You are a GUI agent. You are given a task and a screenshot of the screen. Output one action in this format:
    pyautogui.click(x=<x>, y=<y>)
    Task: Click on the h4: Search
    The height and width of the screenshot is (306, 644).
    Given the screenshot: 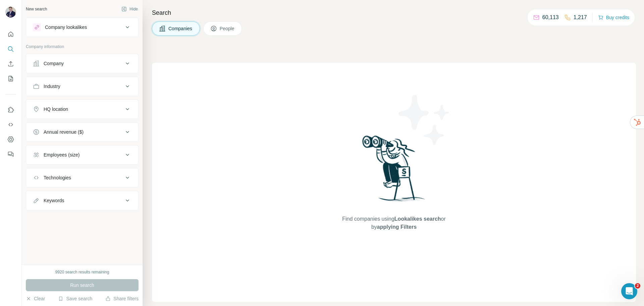 What is the action you would take?
    pyautogui.click(x=394, y=13)
    